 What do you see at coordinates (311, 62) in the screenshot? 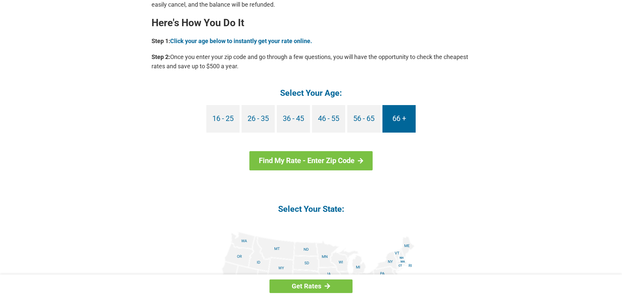
I see `p: Once you enter your zip code and go through a few questions, you will have the opportunity to che...` at bounding box center [311, 62].